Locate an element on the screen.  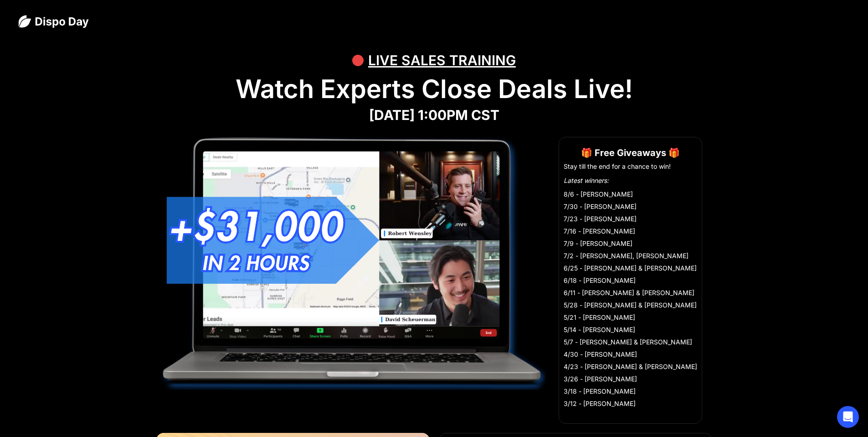
strong: 🎁 Free Giveaways 🎁 is located at coordinates (630, 153).